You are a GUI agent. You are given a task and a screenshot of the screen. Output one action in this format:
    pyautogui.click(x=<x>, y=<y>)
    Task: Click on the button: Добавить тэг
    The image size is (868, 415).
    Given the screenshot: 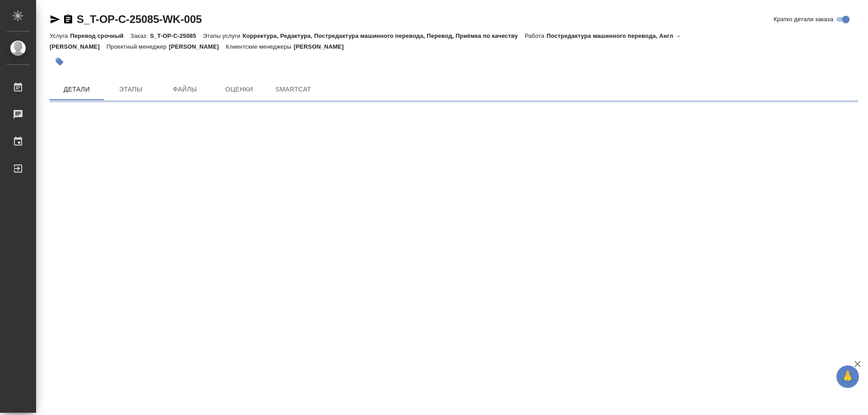 What is the action you would take?
    pyautogui.click(x=60, y=62)
    